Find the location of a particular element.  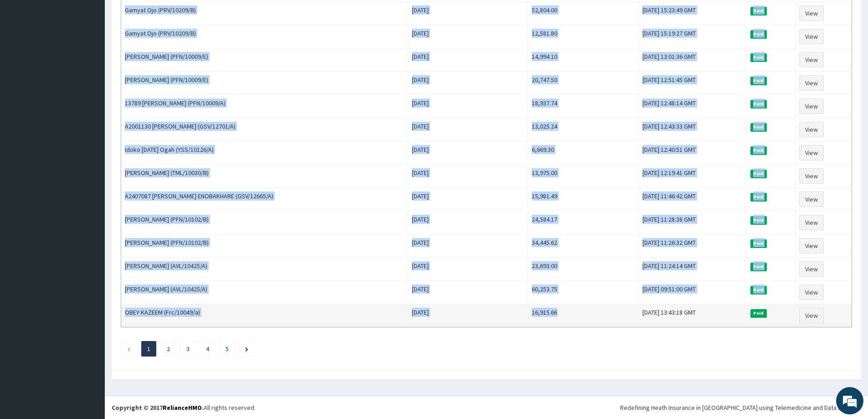

td: 13,975.00 is located at coordinates (583, 176).